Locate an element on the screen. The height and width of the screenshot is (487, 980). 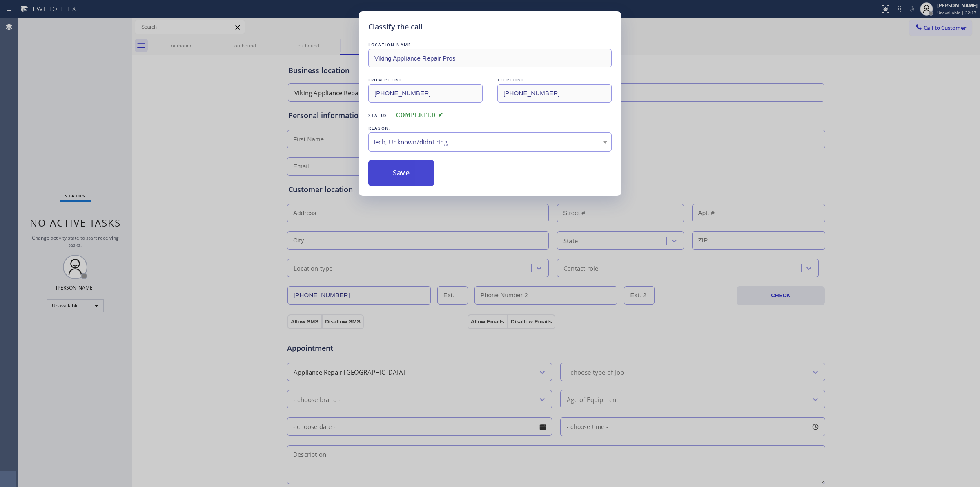
div: FROM PHONE is located at coordinates (425, 80).